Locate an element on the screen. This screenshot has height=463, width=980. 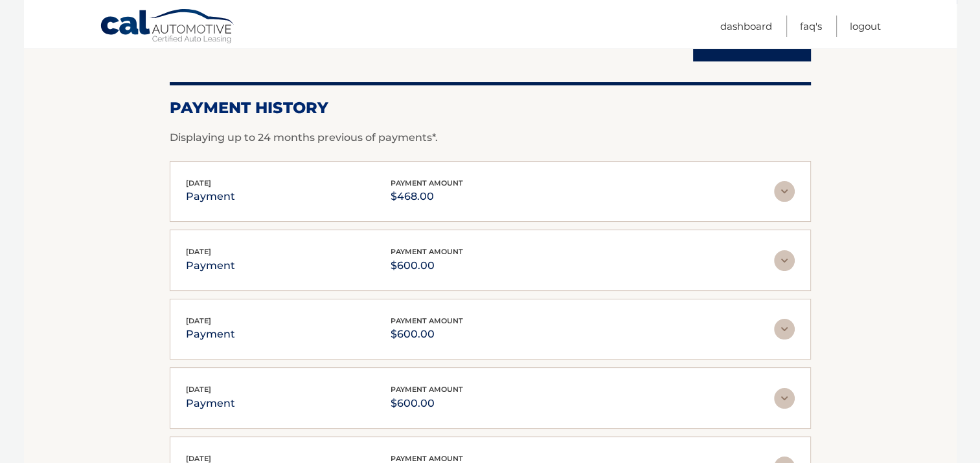
a: Cal Automotive is located at coordinates (168, 27).